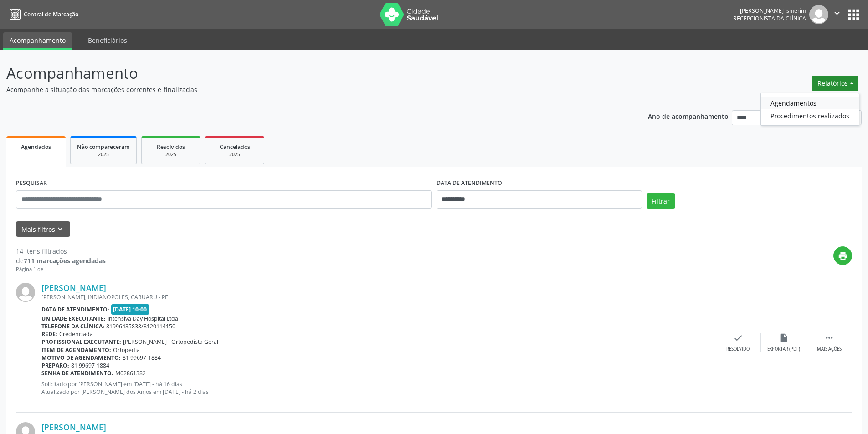  What do you see at coordinates (31, 183) in the screenshot?
I see `label: PESQUISAR` at bounding box center [31, 183].